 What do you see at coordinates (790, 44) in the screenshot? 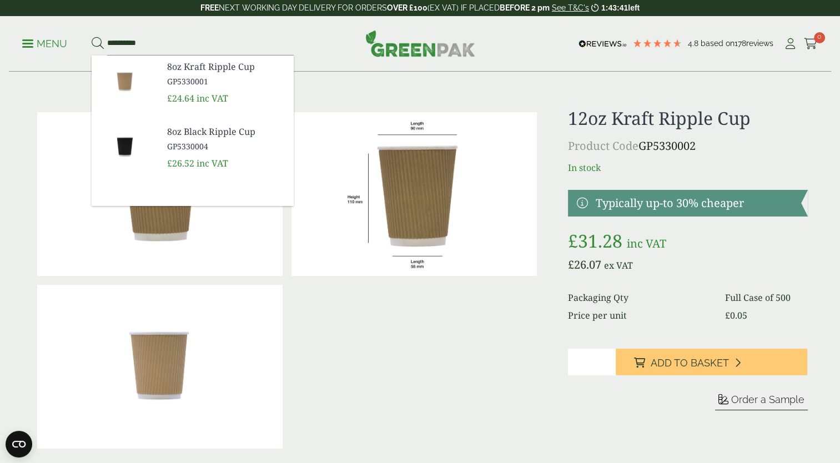
I see `i: My Account` at bounding box center [790, 44].